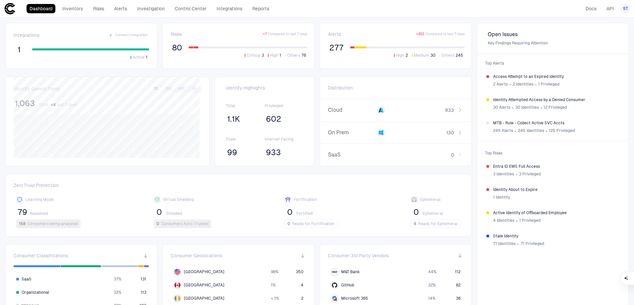 This screenshot has width=634, height=305. Describe the element at coordinates (556, 123) in the screenshot. I see `span: MTB - Rule - Collect Active SVC Accts` at that location.